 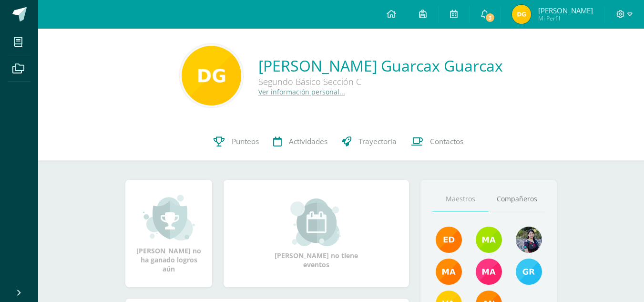 I want to click on img: 2338014896a91b37bfd5954146aec6a0.png, so click(x=522, y=15).